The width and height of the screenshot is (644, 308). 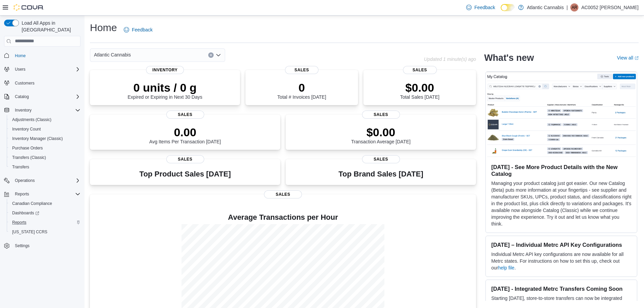 What do you see at coordinates (218, 55) in the screenshot?
I see `button: Open list of options` at bounding box center [218, 55].